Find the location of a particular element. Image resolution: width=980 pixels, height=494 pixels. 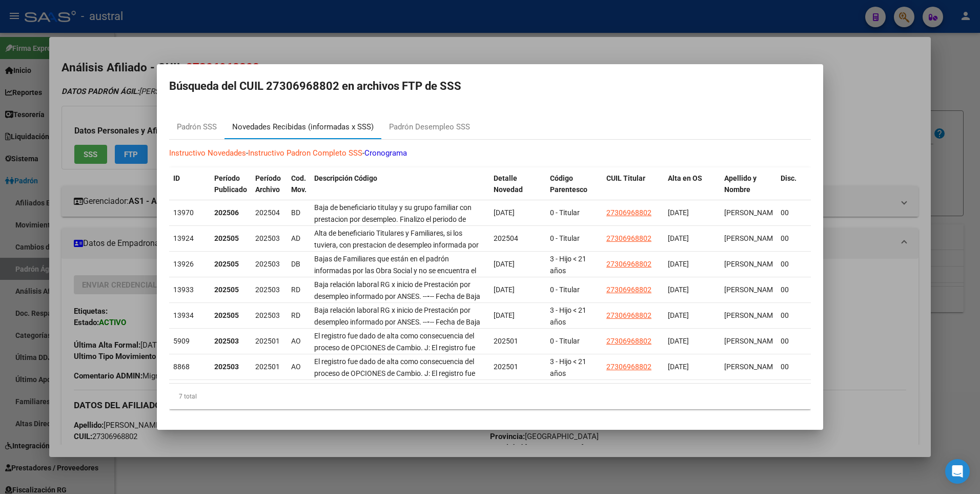

span: 8868 is located at coordinates (182, 366).